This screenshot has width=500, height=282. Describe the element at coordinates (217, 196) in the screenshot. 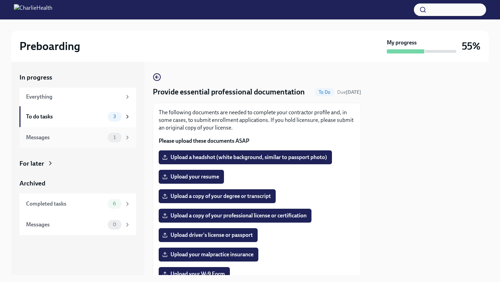

I see `span: Upload a copy of your degree or transcript` at that location.